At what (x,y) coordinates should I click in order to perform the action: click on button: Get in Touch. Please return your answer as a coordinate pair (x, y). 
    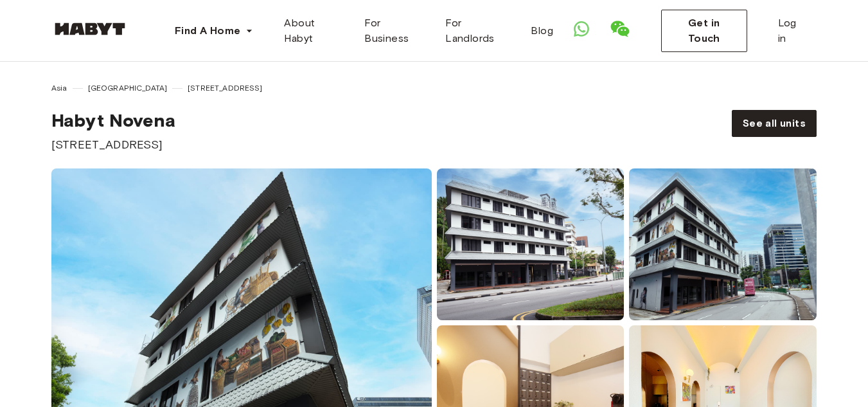
    Looking at the image, I should click on (704, 31).